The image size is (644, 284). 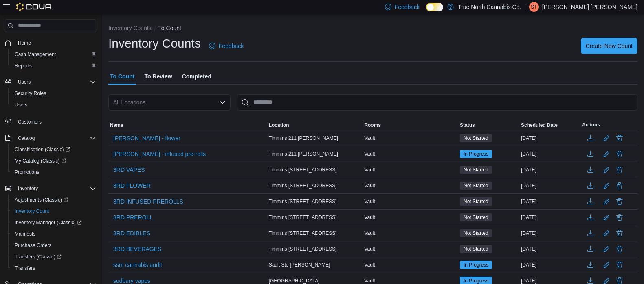 I want to click on button: Purchase Orders, so click(x=54, y=245).